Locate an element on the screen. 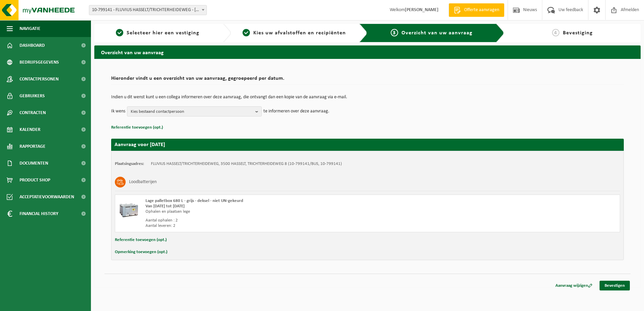 Image resolution: width=644 pixels, height=311 pixels. span: 1 is located at coordinates (120, 33).